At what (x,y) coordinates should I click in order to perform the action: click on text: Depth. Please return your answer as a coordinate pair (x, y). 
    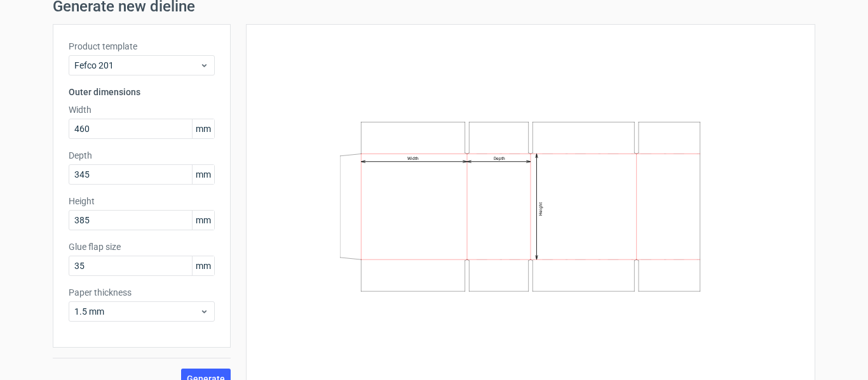
    Looking at the image, I should click on (499, 159).